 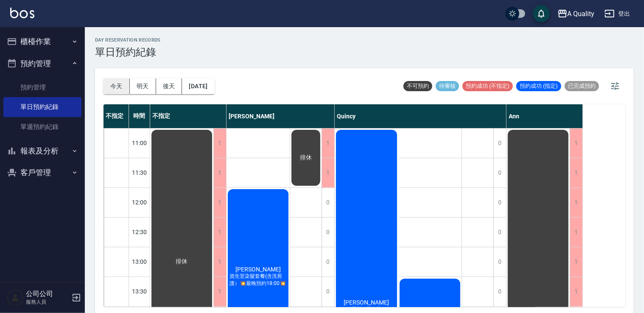 What do you see at coordinates (140, 292) in the screenshot?
I see `div: 13:30` at bounding box center [140, 292].